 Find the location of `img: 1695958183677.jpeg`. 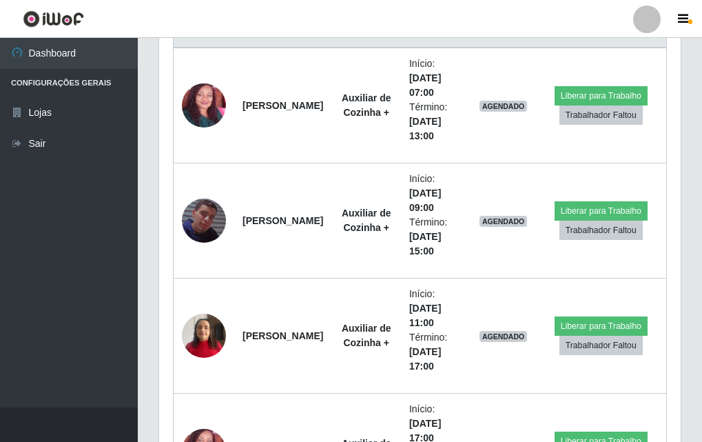

img: 1695958183677.jpeg is located at coordinates (204, 105).